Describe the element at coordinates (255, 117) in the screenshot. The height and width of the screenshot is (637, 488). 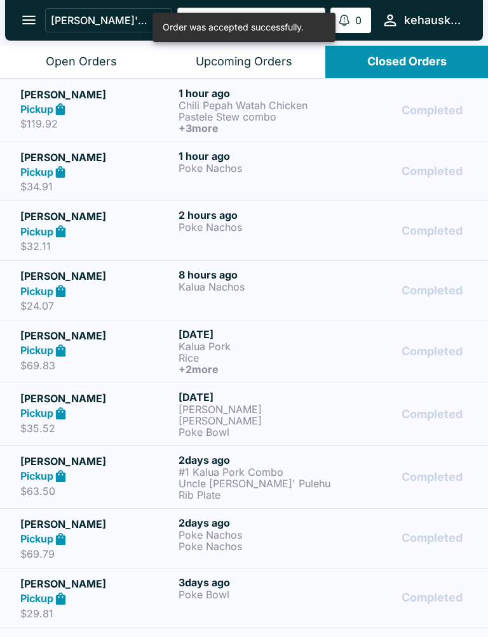
I see `p: Pastele Stew combo` at that location.